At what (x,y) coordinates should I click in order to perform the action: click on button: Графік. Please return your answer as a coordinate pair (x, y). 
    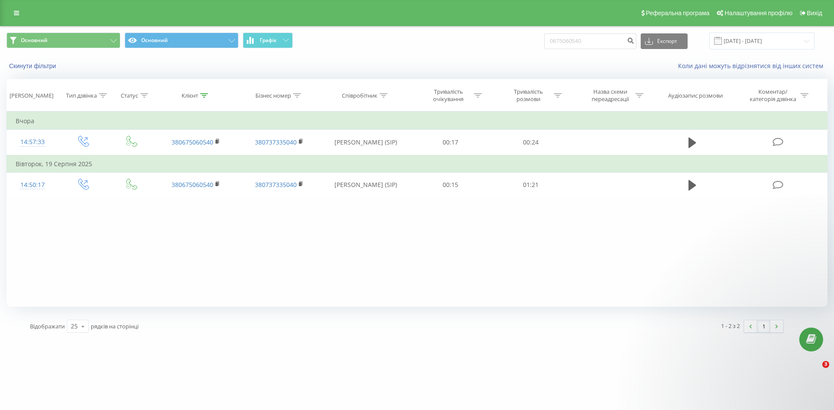
    Looking at the image, I should click on (268, 40).